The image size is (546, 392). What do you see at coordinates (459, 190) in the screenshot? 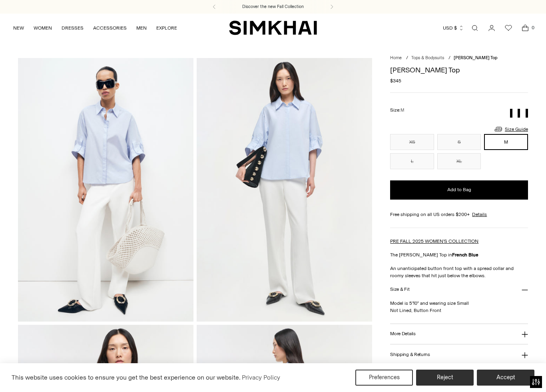
I see `button: Add to Bag` at bounding box center [459, 190].